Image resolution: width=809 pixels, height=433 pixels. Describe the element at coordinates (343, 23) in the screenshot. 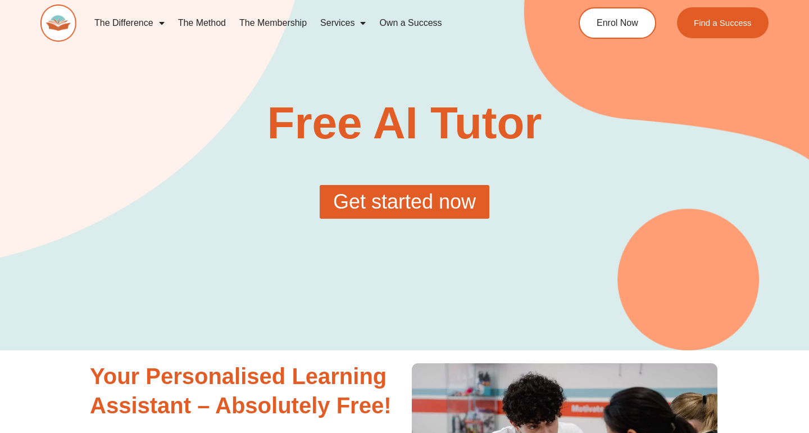

I see `a: Services` at that location.